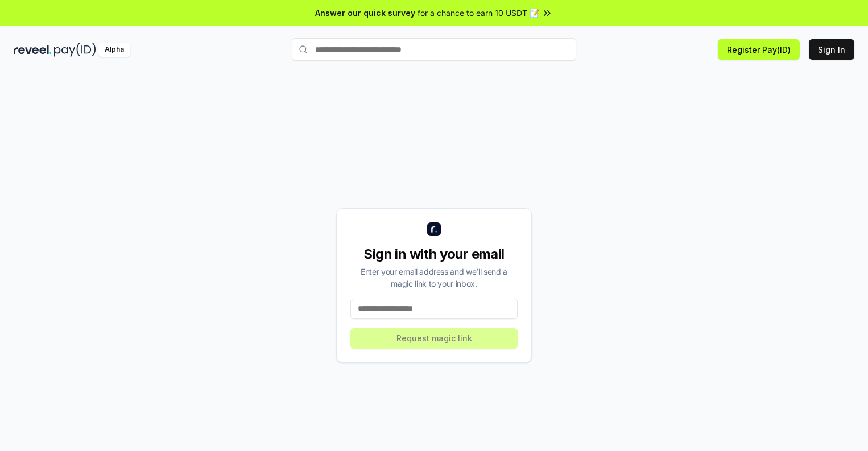 The height and width of the screenshot is (451, 868). Describe the element at coordinates (434, 277) in the screenshot. I see `div: Enter your email address and we’ll send a magic link to your inbox.` at that location.